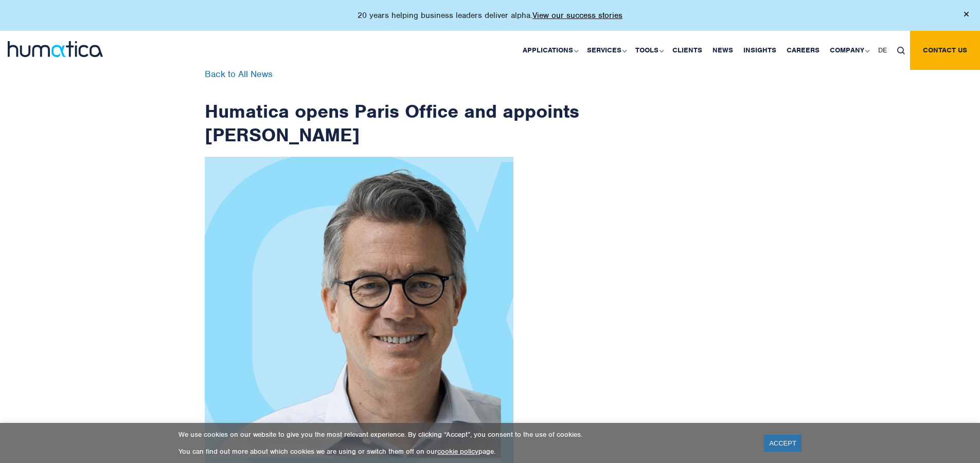 This screenshot has width=980, height=463. Describe the element at coordinates (723, 50) in the screenshot. I see `a: News` at that location.